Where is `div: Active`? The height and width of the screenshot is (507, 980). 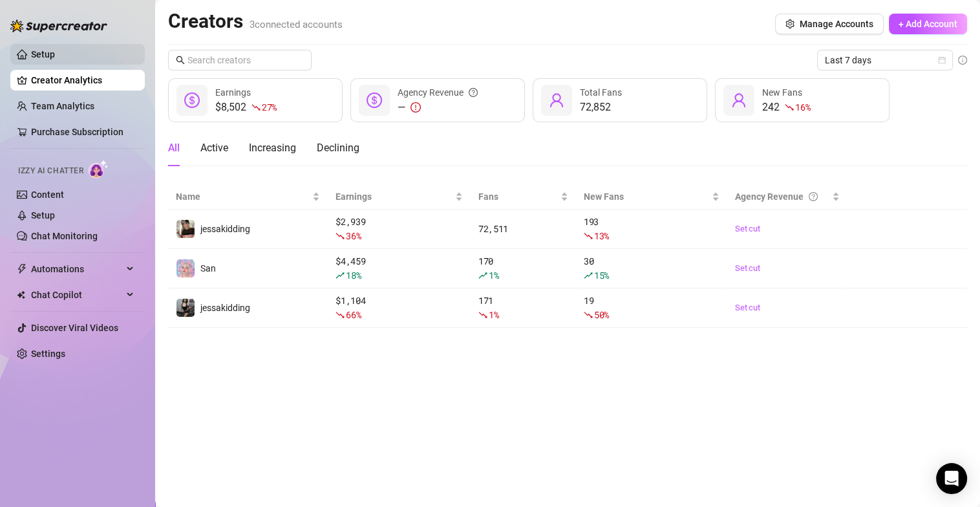 div: Active is located at coordinates (214, 148).